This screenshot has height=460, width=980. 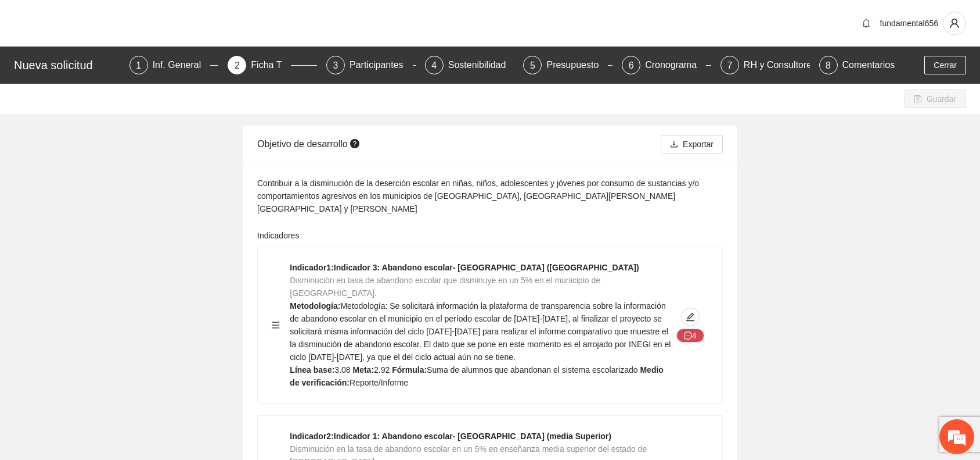 What do you see at coordinates (869, 65) in the screenshot?
I see `div: Comentarios` at bounding box center [869, 65].